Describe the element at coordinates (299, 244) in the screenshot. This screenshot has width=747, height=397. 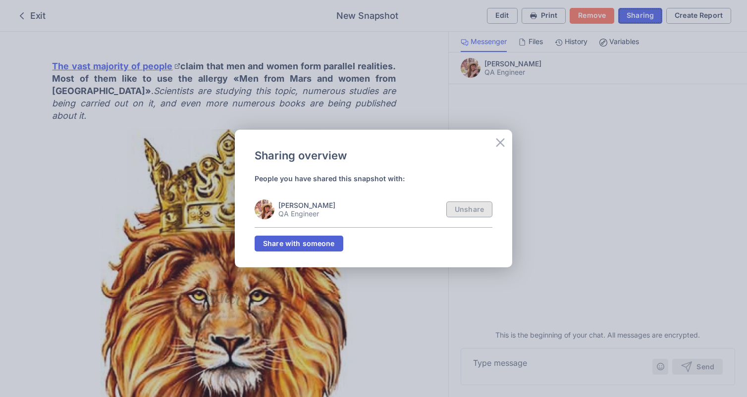
I see `span: Share with someone` at that location.